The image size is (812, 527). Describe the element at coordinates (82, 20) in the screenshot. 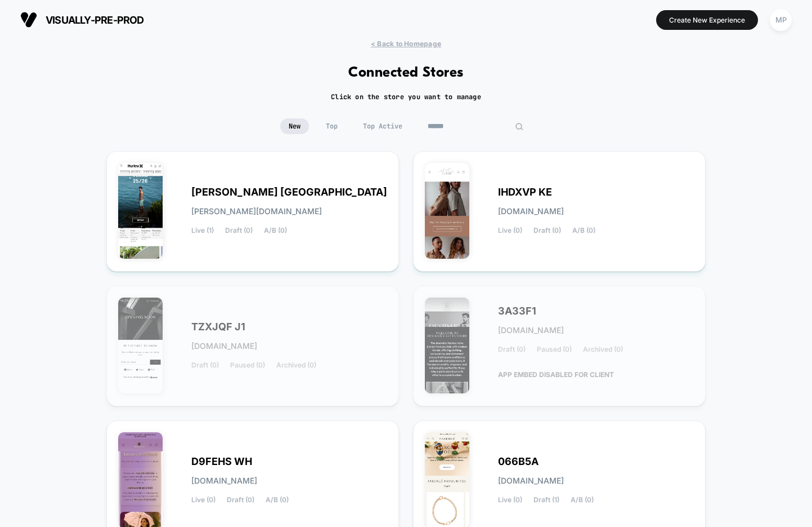

I see `button: visually-pre-prod` at that location.